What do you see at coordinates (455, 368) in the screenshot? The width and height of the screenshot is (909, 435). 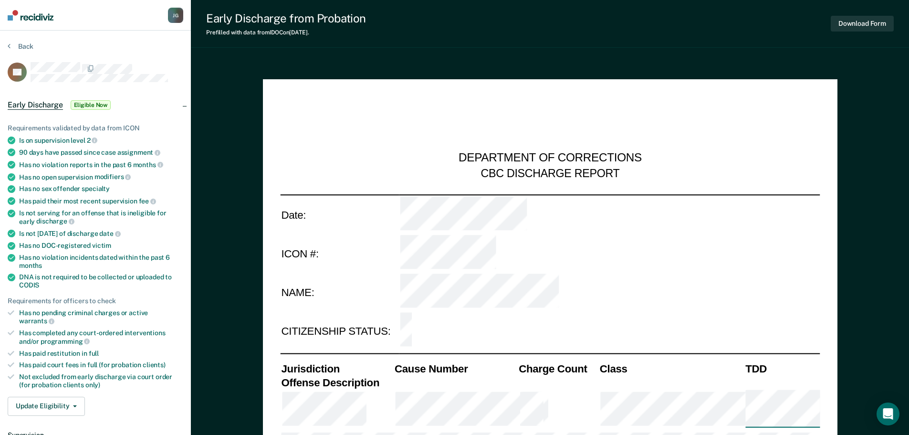 I see `th: Cause Number` at bounding box center [455, 368].